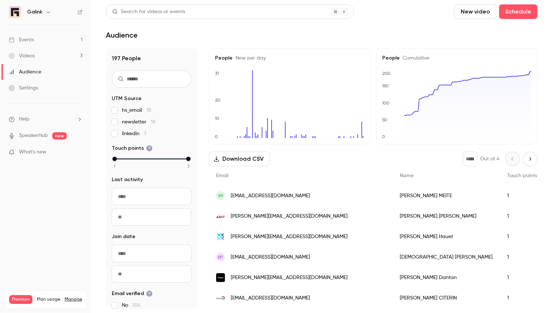 Image resolution: width=552 pixels, height=313 pixels. Describe the element at coordinates (24, 119) in the screenshot. I see `span: Help` at that location.